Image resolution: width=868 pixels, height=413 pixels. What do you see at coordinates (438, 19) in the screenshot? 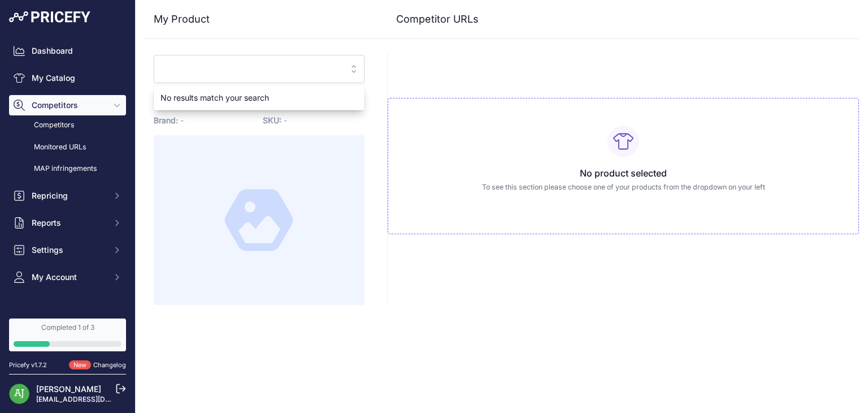
I see `h3: Competitor URLs` at bounding box center [438, 19].